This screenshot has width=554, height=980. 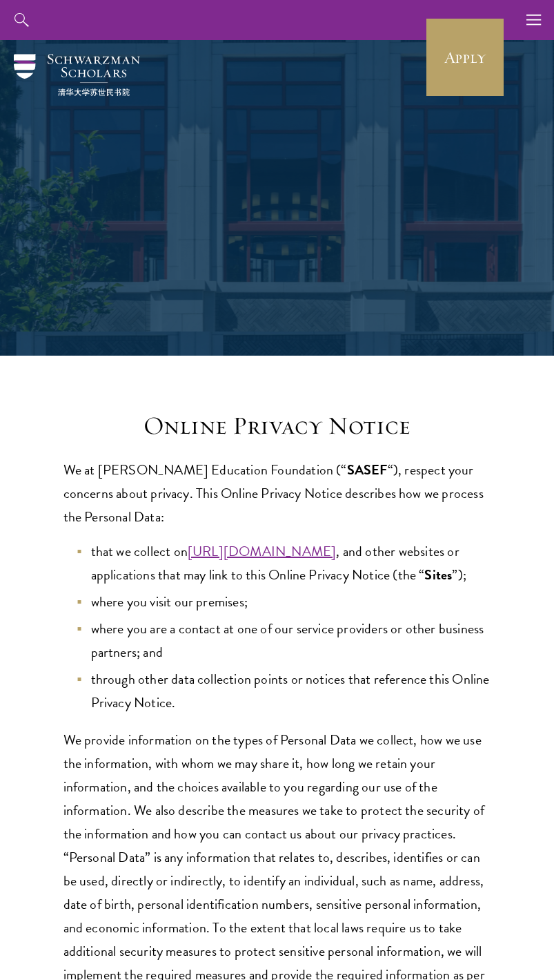 I want to click on span: through other data collection points or notices that reference this Online Privacy Notice., so click(x=291, y=691).